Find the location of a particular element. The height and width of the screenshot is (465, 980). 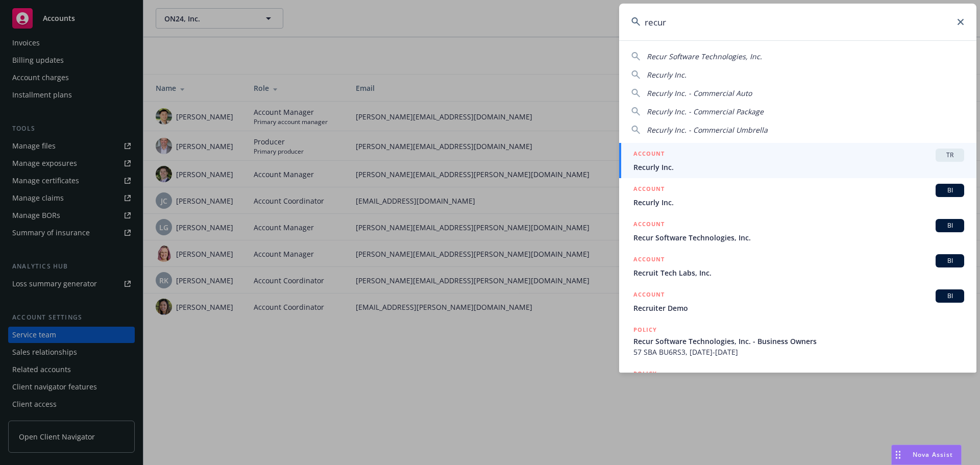

a: POLICY is located at coordinates (798, 385).